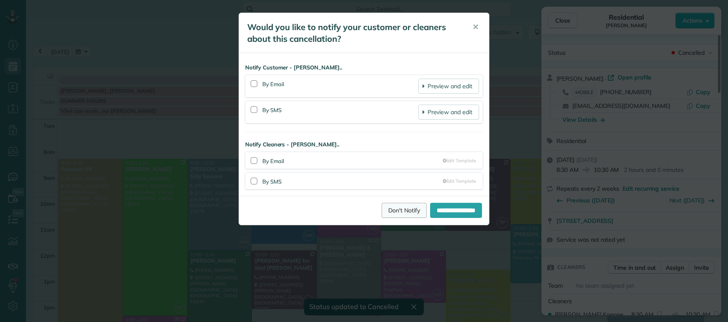 This screenshot has width=728, height=322. Describe the element at coordinates (354, 33) in the screenshot. I see `h5: Would you like to notify your customer or cleaners about this cancellation?` at that location.